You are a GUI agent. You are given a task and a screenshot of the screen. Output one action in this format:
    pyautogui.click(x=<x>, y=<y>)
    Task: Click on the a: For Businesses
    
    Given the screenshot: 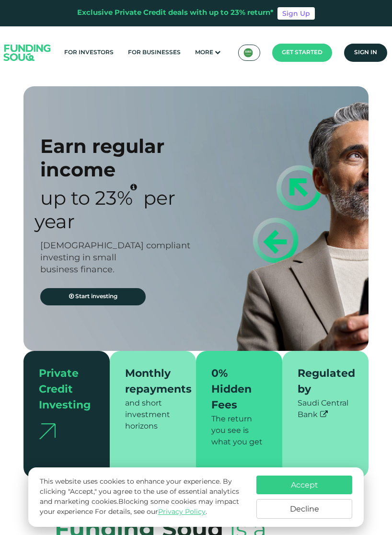 What is the action you would take?
    pyautogui.click(x=154, y=53)
    